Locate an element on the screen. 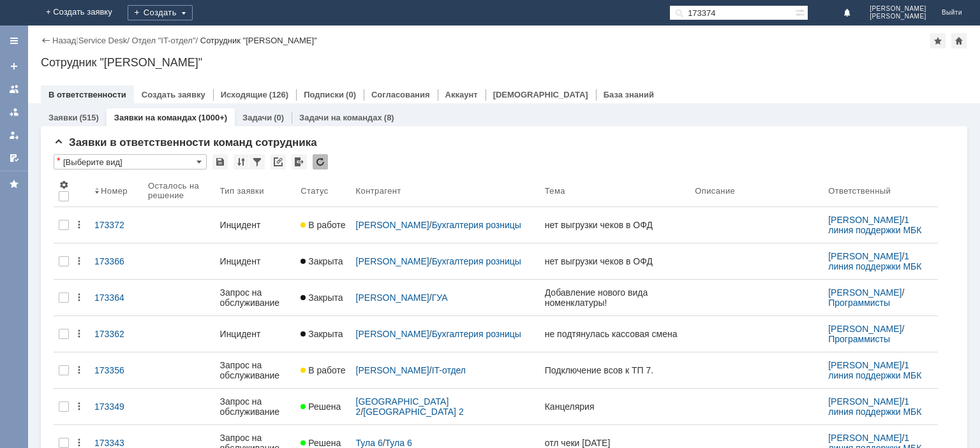 The width and height of the screenshot is (980, 448). a: В работе is located at coordinates (323, 225).